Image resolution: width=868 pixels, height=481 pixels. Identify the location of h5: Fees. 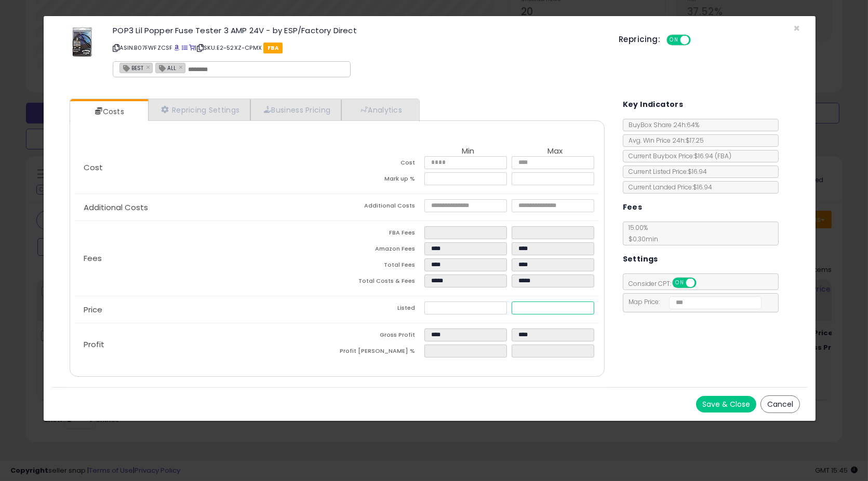
(632, 207).